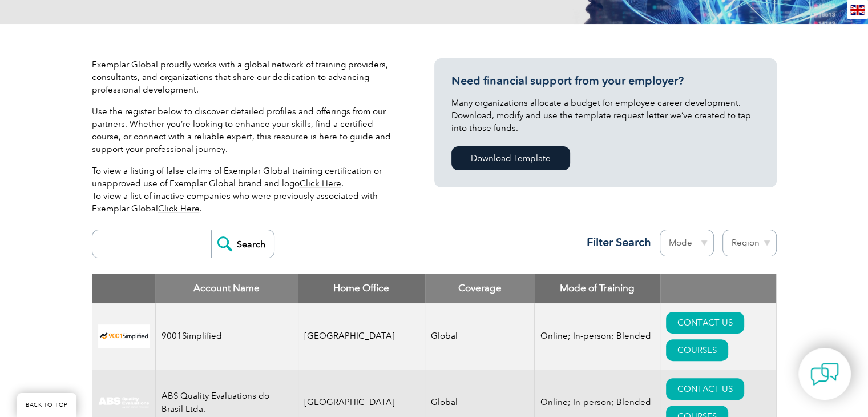  Describe the element at coordinates (124, 403) in the screenshot. I see `img: c92924ac-d9bc-ea11-a814-000d3a79823d-logo.jpg` at that location.